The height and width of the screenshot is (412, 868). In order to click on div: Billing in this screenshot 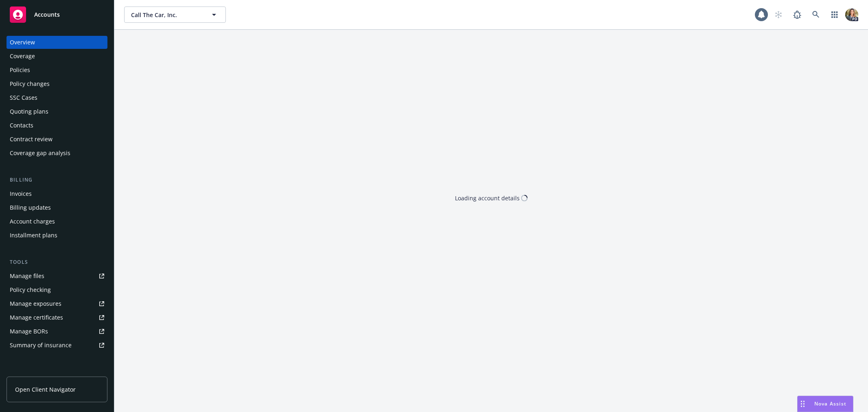, I will do `click(57, 180)`.